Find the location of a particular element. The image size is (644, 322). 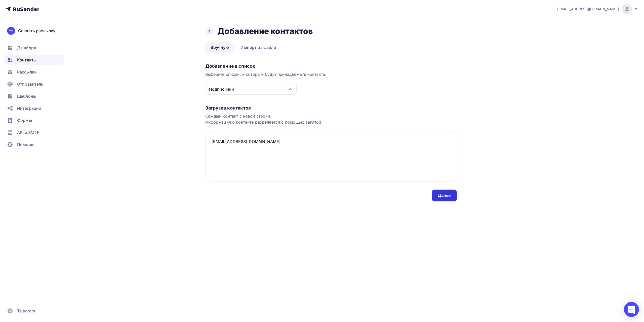

span: Интеграции is located at coordinates (29, 108).